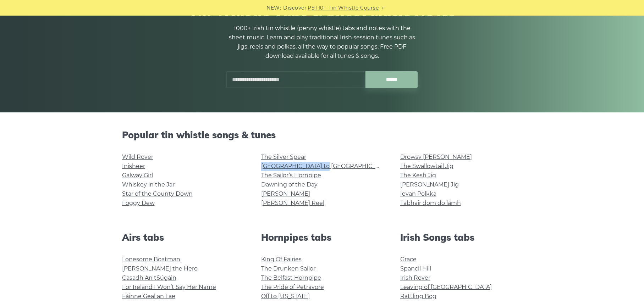 The height and width of the screenshot is (301, 644). What do you see at coordinates (418, 296) in the screenshot?
I see `a: Rattling Bog` at bounding box center [418, 296].